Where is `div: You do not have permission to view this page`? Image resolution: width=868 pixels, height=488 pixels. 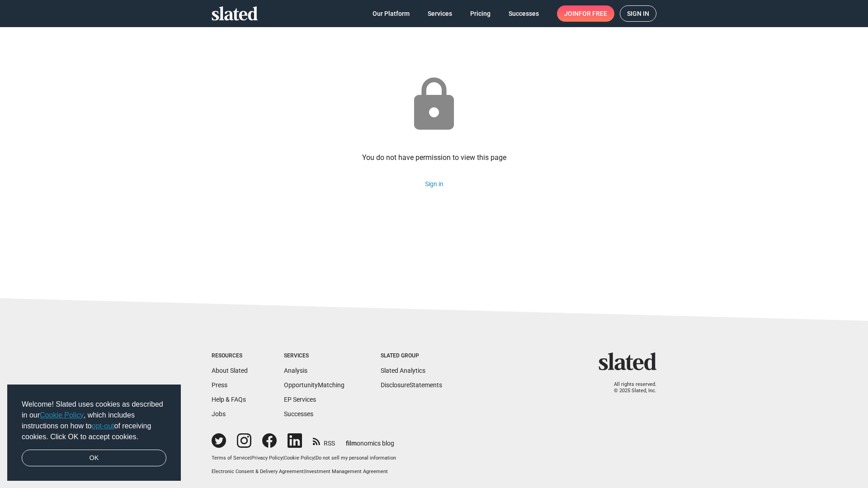 div: You do not have permission to view this page is located at coordinates (434, 157).